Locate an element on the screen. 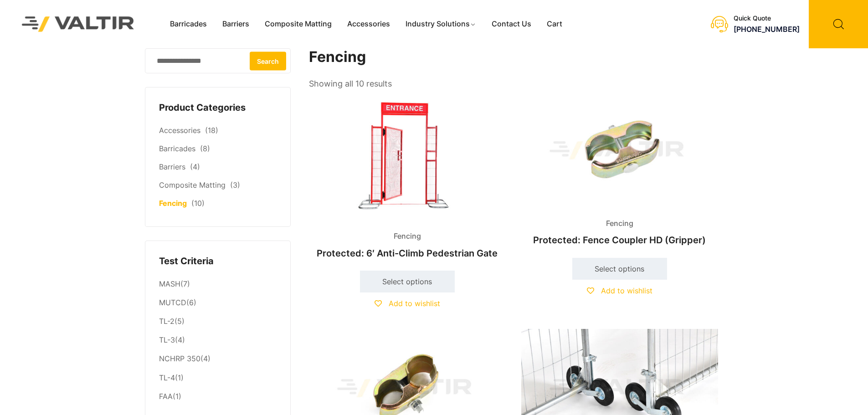 The image size is (868, 415). a: Cart is located at coordinates (554, 24).